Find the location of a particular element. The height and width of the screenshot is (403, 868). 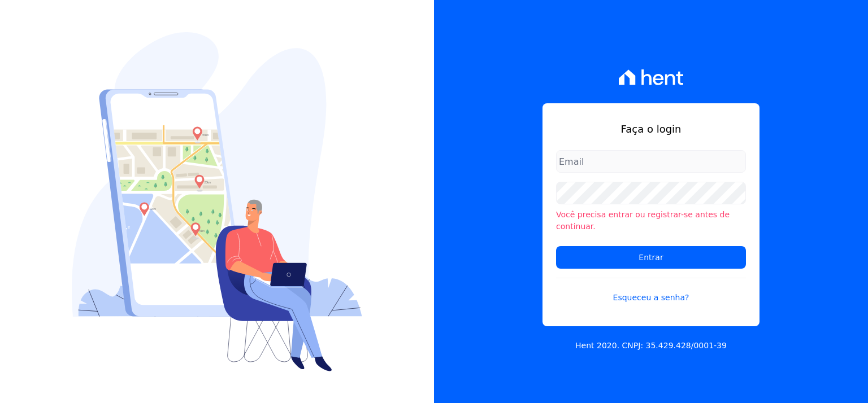

li: Você precisa entrar ou registrar-se antes de continuar. is located at coordinates (651, 221).